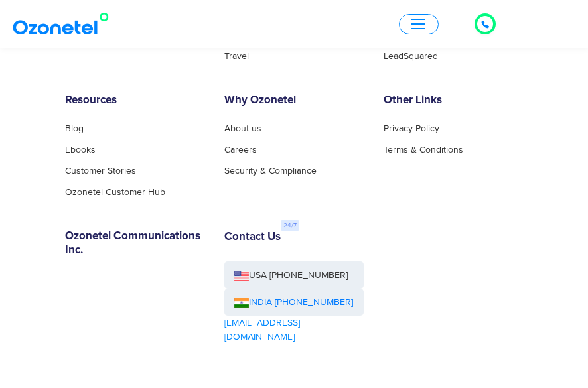 The height and width of the screenshot is (388, 588). What do you see at coordinates (81, 150) in the screenshot?
I see `a: Ebooks` at bounding box center [81, 150].